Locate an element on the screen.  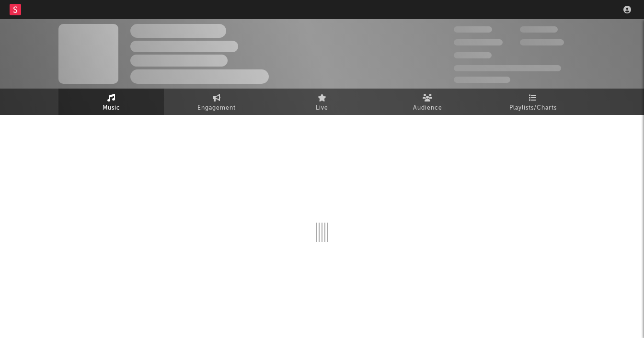
span: Jump Score: 85.0 is located at coordinates (482, 80).